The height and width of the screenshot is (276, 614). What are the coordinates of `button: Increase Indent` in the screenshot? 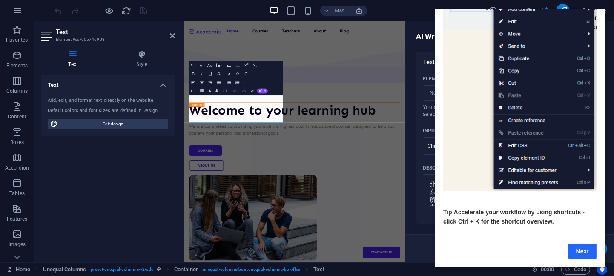 It's located at (229, 66).